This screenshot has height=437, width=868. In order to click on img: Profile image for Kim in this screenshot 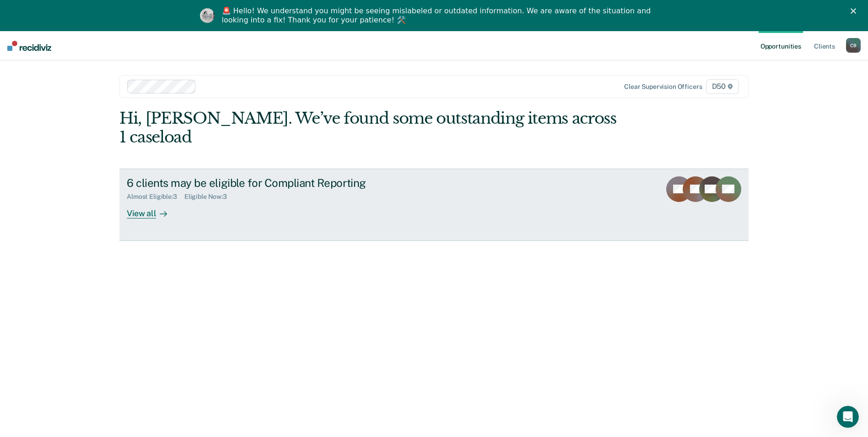, I will do `click(207, 16)`.